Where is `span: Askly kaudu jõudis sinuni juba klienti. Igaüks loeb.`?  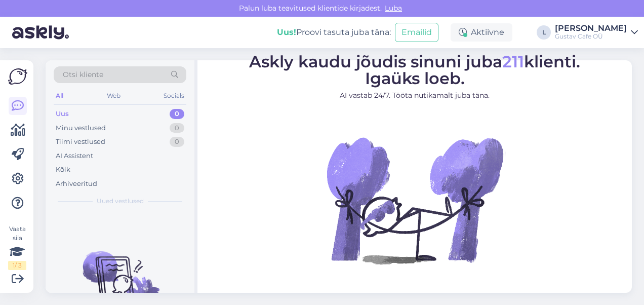
span: Askly kaudu jõudis sinuni juba klienti. Igaüks loeb. is located at coordinates (415, 70).